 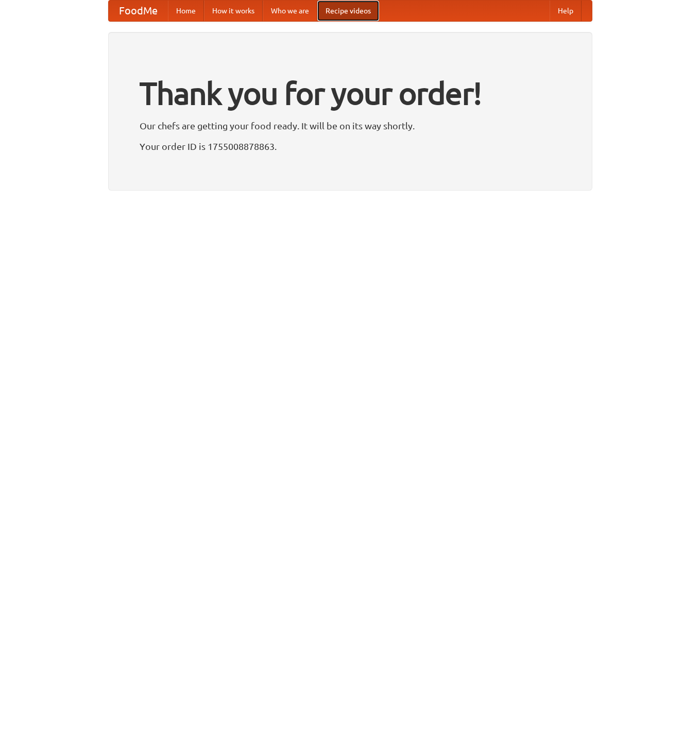 I want to click on p: Your order ID is 1755008878863., so click(x=350, y=146).